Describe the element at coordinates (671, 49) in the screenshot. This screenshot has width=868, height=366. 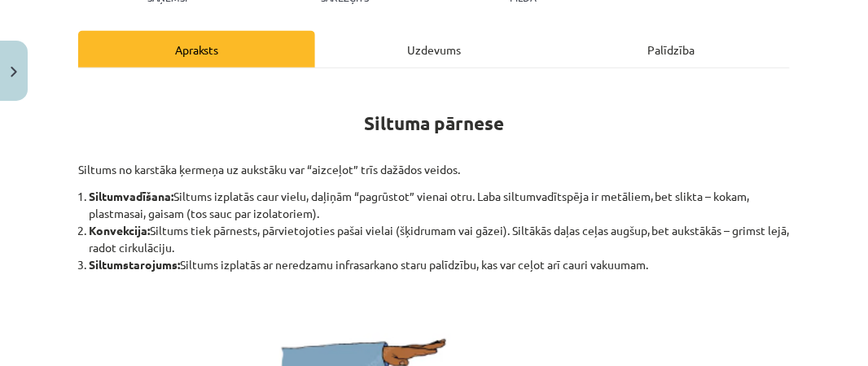
I see `div: Palīdzība` at that location.